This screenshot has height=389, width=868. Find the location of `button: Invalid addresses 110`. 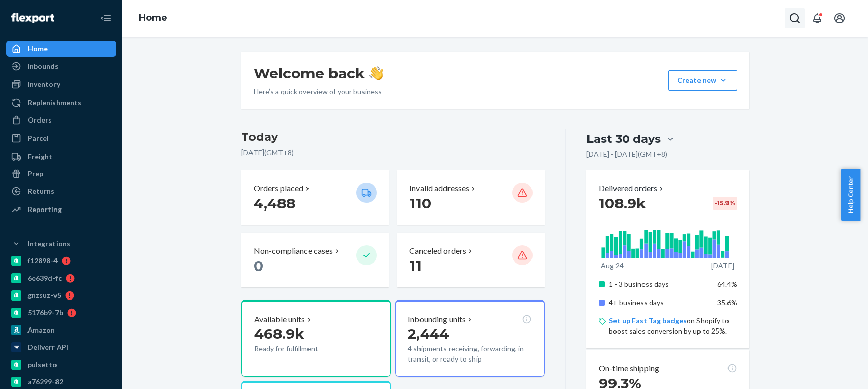

button: Invalid addresses 110 is located at coordinates (471, 197).